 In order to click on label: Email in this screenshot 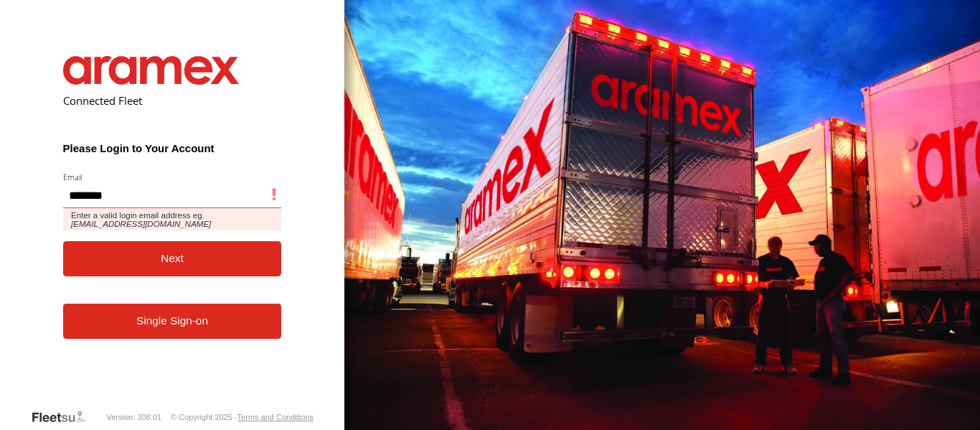, I will do `click(173, 176)`.